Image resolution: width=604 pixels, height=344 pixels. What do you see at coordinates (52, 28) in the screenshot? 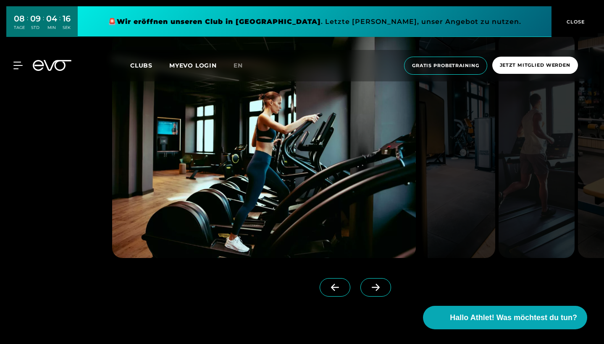
I see `div: MIN` at bounding box center [52, 28].